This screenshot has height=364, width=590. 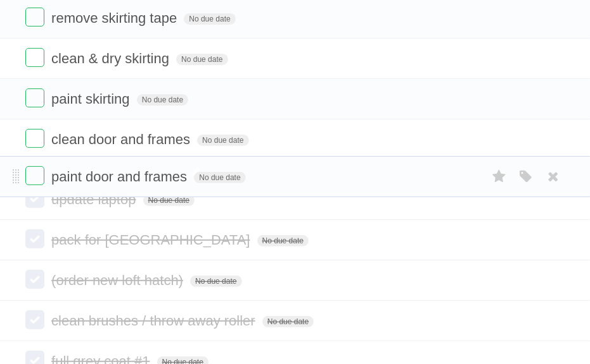 What do you see at coordinates (155, 321) in the screenshot?
I see `span: clean brushes / throw away roller` at bounding box center [155, 321].